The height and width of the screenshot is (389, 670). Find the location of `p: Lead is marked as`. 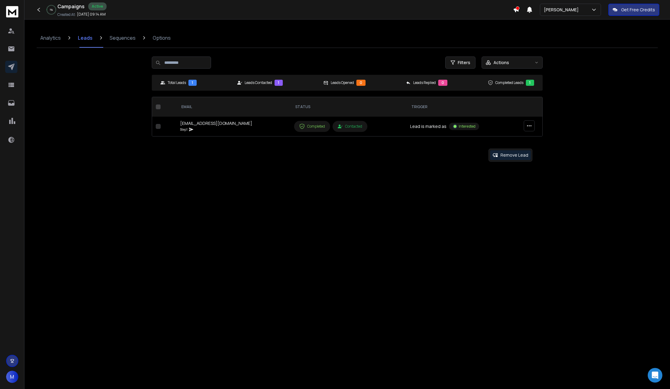

p: Lead is marked as is located at coordinates (428, 126).